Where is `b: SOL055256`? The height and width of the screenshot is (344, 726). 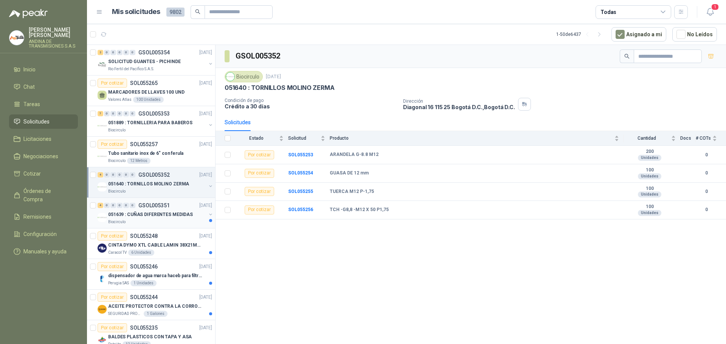 b: SOL055256 is located at coordinates (301, 210).